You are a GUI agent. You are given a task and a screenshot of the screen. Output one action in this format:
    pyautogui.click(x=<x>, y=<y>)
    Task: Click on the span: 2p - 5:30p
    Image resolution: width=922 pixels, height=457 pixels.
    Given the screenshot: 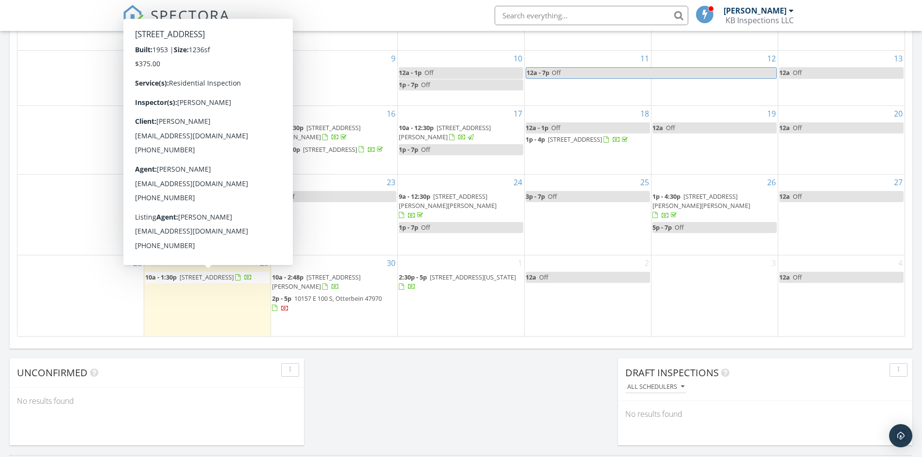 What is the action you would take?
    pyautogui.click(x=159, y=209)
    